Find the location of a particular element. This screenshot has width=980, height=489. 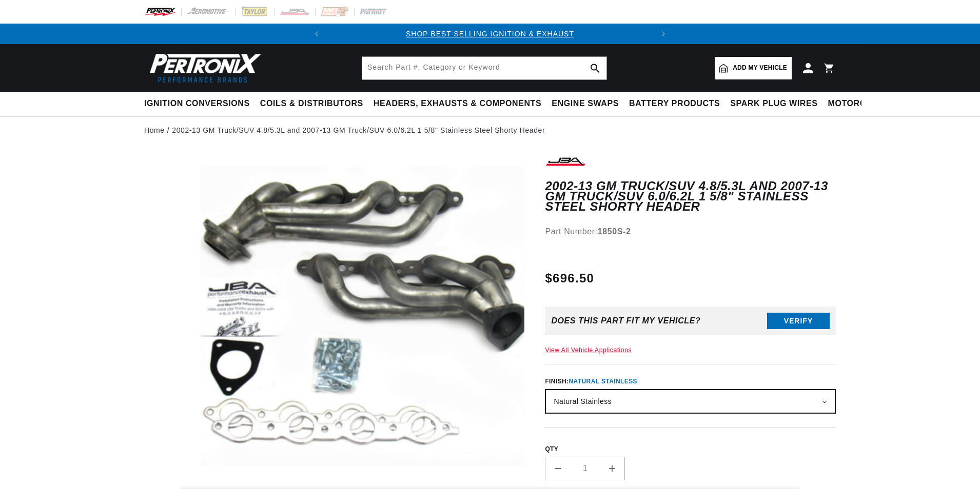

input: Search Part #, Category or Keyword is located at coordinates (485, 68).